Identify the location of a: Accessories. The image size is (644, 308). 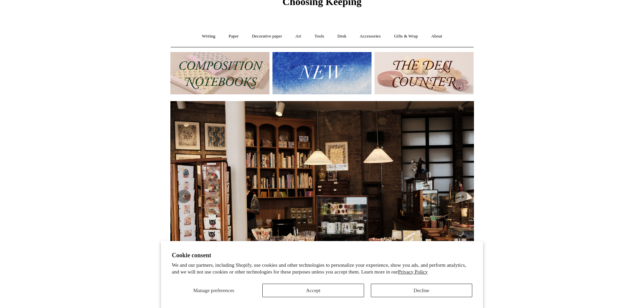
(371, 36).